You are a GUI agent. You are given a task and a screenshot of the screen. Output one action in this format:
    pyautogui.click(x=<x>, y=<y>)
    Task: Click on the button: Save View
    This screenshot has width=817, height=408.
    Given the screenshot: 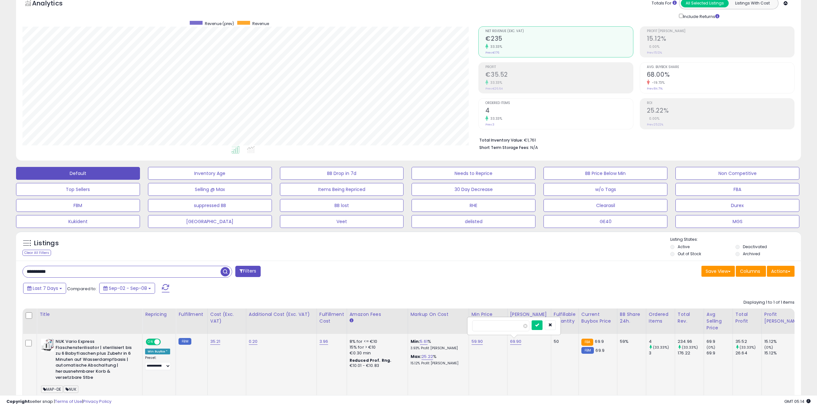 What is the action you would take?
    pyautogui.click(x=718, y=271)
    